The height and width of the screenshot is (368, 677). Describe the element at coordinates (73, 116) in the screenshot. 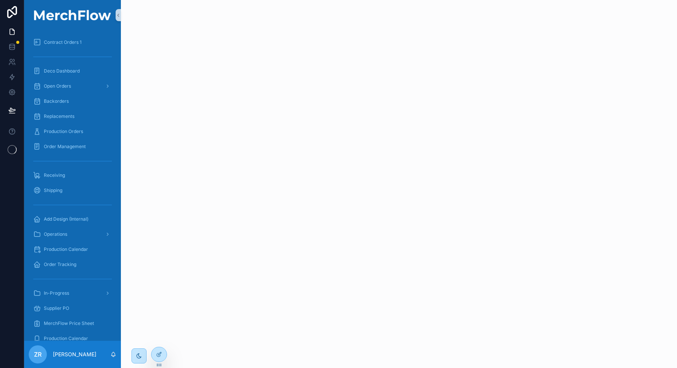

I see `a: Replacements` at that location.